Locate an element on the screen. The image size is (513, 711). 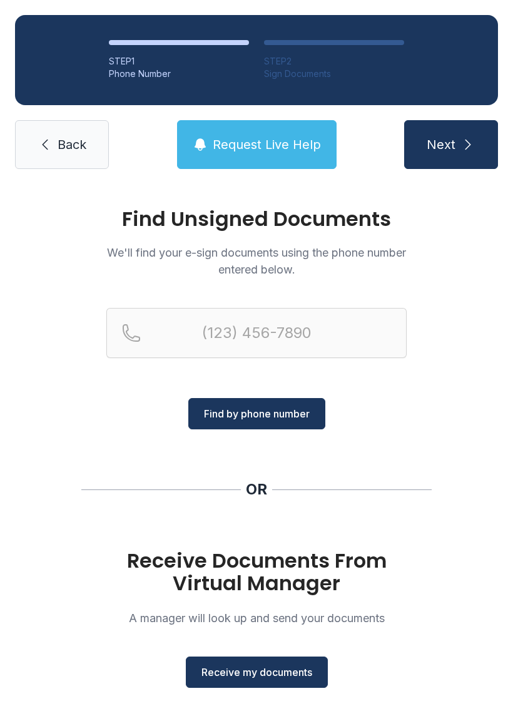
span: Request Live Help is located at coordinates (267, 145).